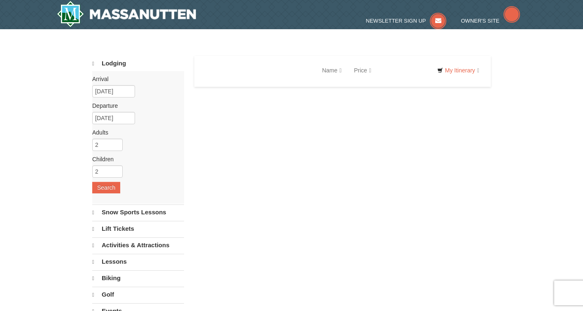 The width and height of the screenshot is (583, 311). Describe the element at coordinates (362, 70) in the screenshot. I see `a: Price` at that location.